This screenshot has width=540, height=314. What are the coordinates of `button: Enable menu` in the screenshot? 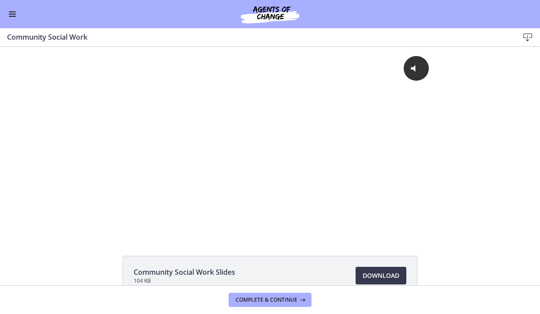 It's located at (12, 14).